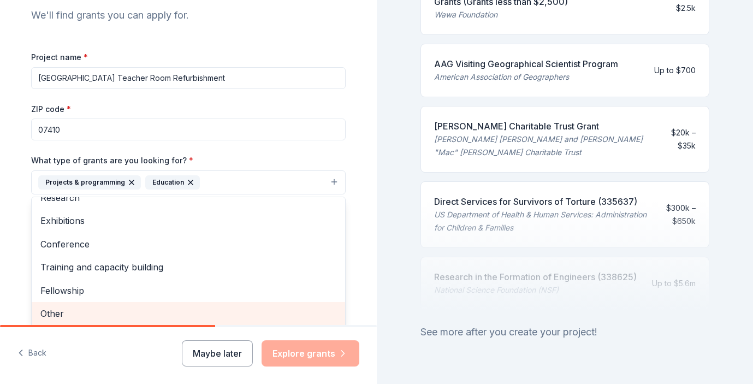  What do you see at coordinates (188, 221) in the screenshot?
I see `span: Exhibitions` at bounding box center [188, 221].